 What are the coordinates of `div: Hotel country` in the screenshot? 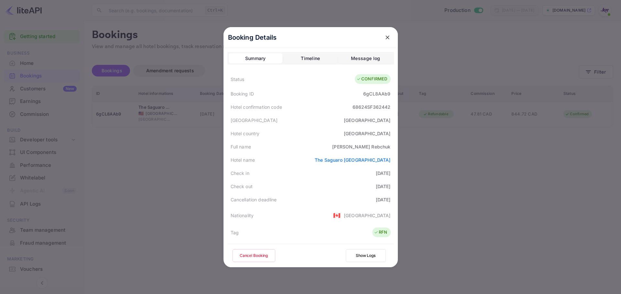 It's located at (245, 133).